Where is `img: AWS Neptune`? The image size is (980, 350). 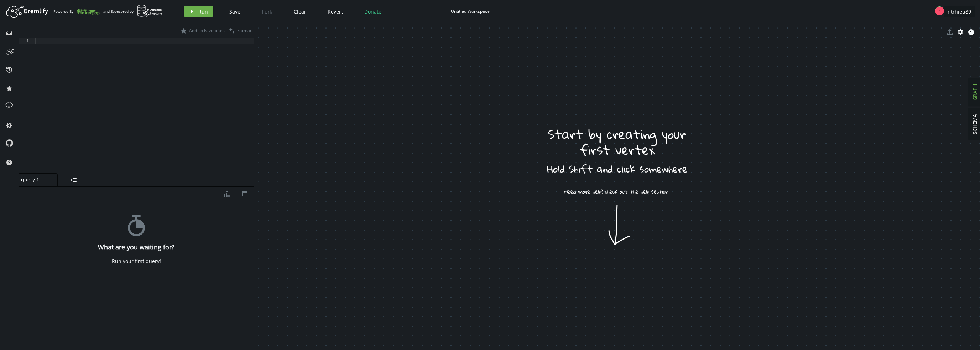
img: AWS Neptune is located at coordinates (149, 10).